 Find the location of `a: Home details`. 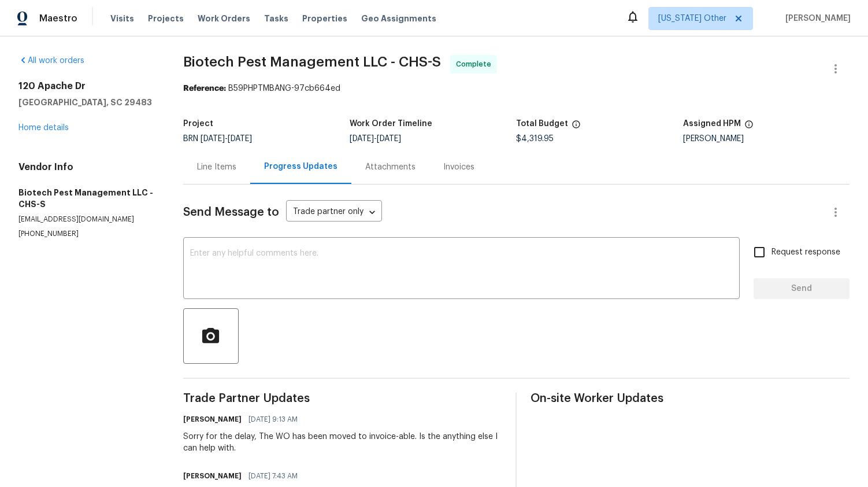

a: Home details is located at coordinates (43, 128).